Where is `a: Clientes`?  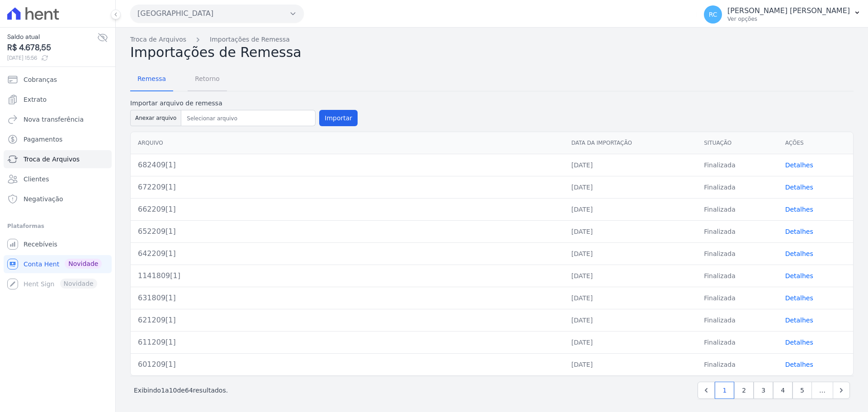
a: Clientes is located at coordinates (58, 179).